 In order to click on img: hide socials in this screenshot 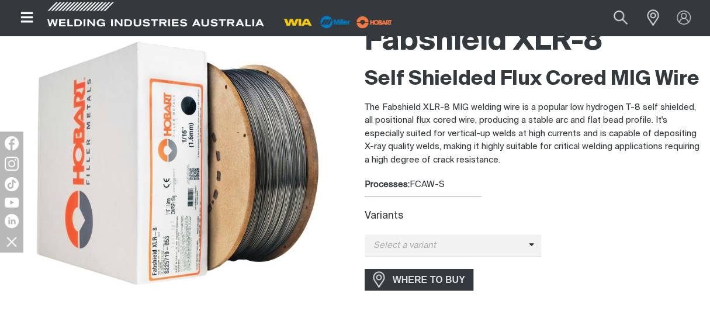, I will do `click(12, 241)`.